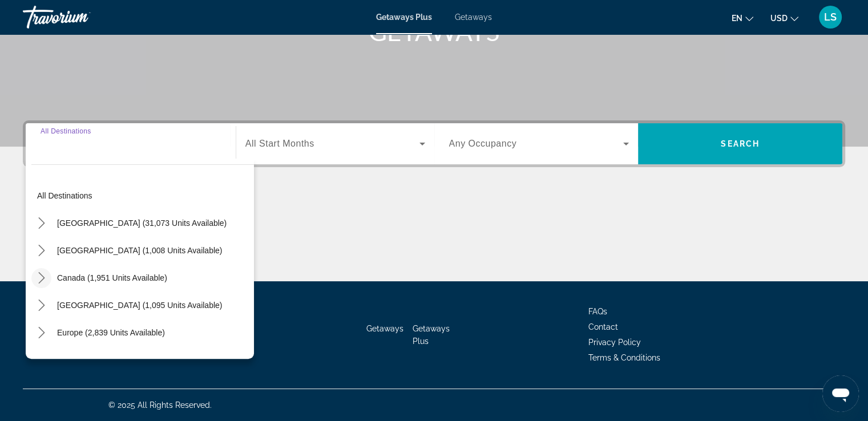  Describe the element at coordinates (111, 333) in the screenshot. I see `span: Europe (2,839 units available)` at that location.